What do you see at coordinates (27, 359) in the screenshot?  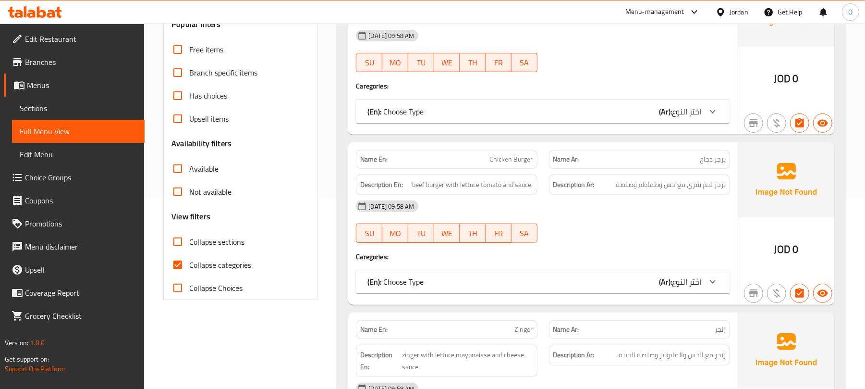 I see `span: Get support on:` at bounding box center [27, 359].